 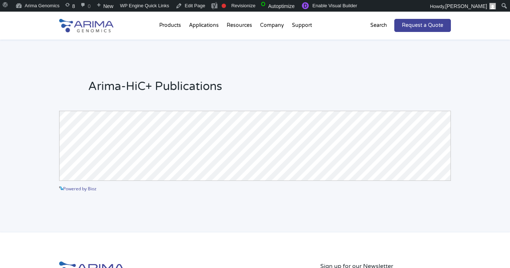 I want to click on a: Request a Quote, so click(x=422, y=25).